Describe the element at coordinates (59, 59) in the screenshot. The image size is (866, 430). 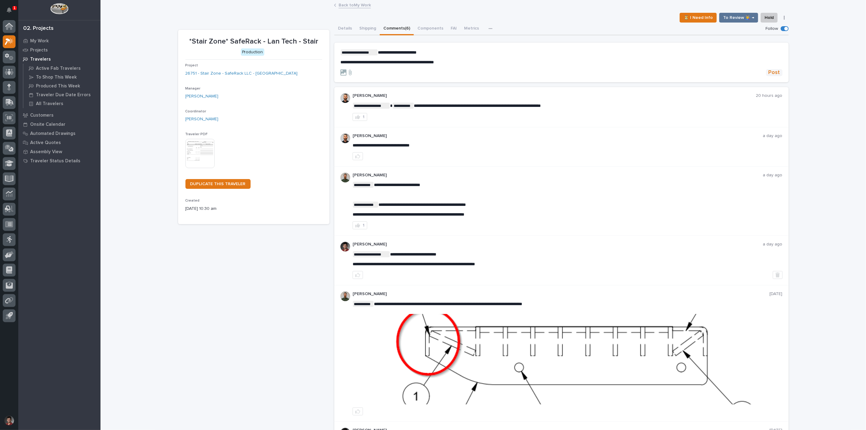
I see `a: Travelers` at that location.